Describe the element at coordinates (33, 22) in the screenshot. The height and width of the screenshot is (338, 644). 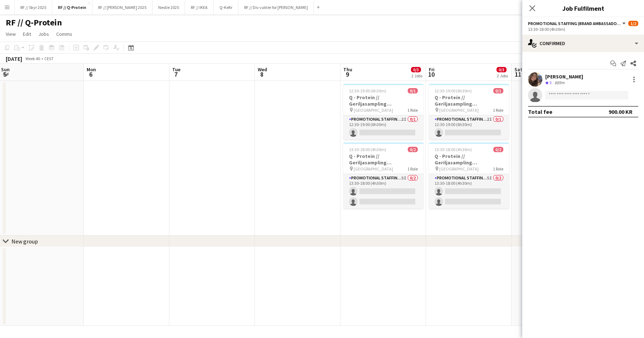
I see `h1: RF // Q-Protein` at that location.